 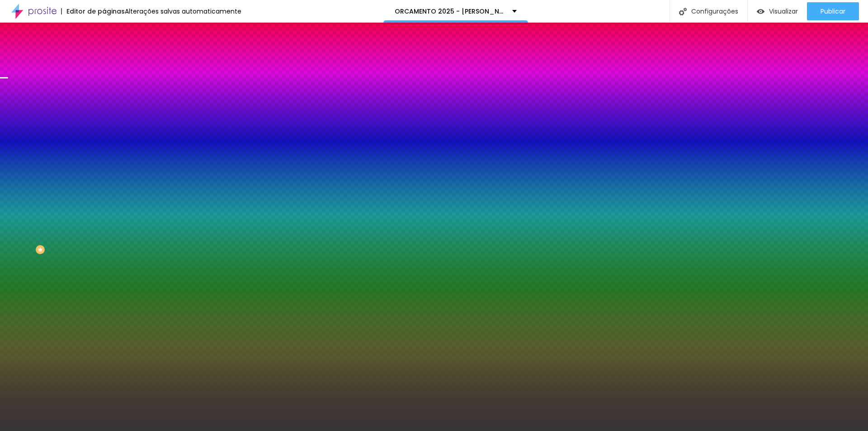 I want to click on div: Editor de páginas, so click(x=92, y=11).